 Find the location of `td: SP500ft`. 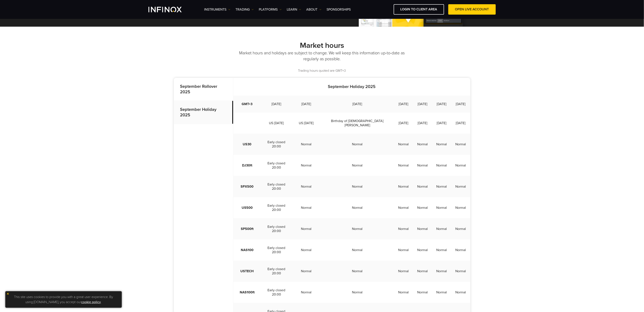

td: SP500ft is located at coordinates (247, 229).